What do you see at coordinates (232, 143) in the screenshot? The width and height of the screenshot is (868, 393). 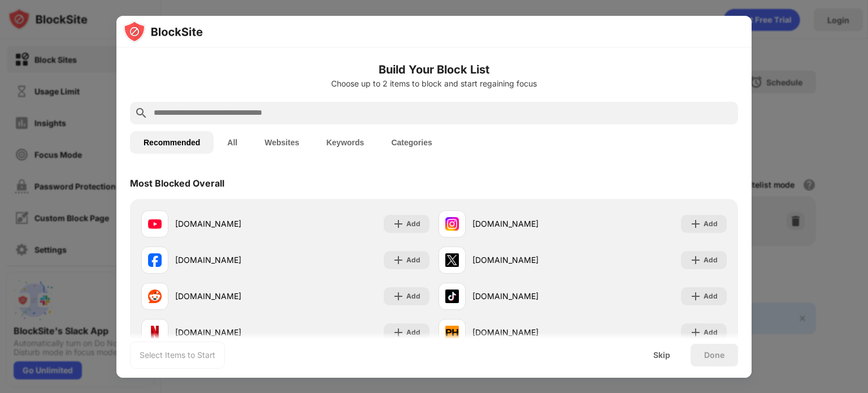 I see `button: All` at bounding box center [232, 143].